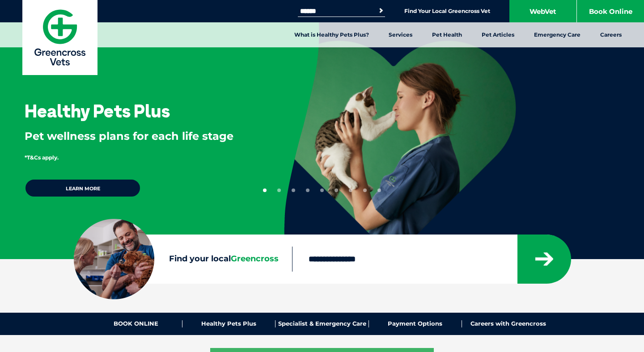 The image size is (644, 352). Describe the element at coordinates (279, 190) in the screenshot. I see `button: 2 of 9` at that location.